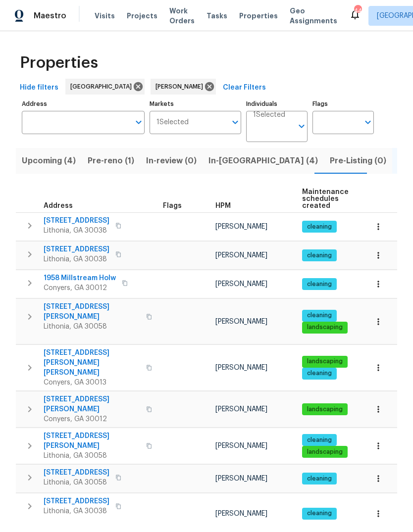  I want to click on span: Pre-Listing (0), so click(358, 160).